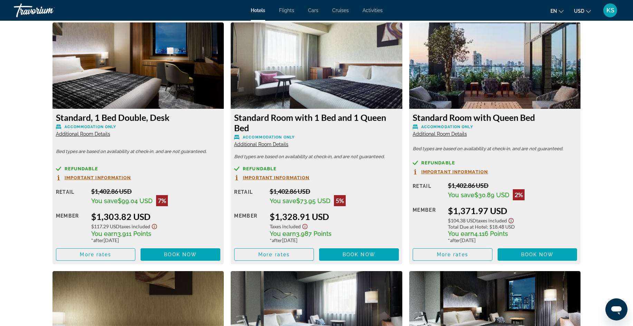  Describe the element at coordinates (156, 217) in the screenshot. I see `div: $1,303.82 USD` at that location.